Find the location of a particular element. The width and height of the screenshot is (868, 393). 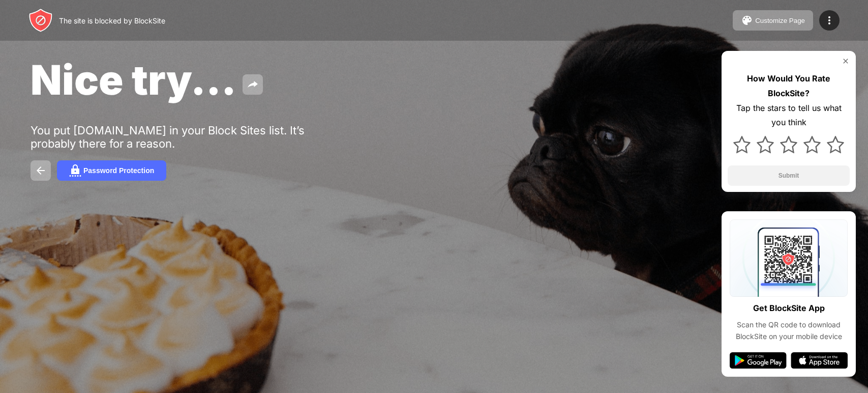

button: Password Protection is located at coordinates (112, 170).